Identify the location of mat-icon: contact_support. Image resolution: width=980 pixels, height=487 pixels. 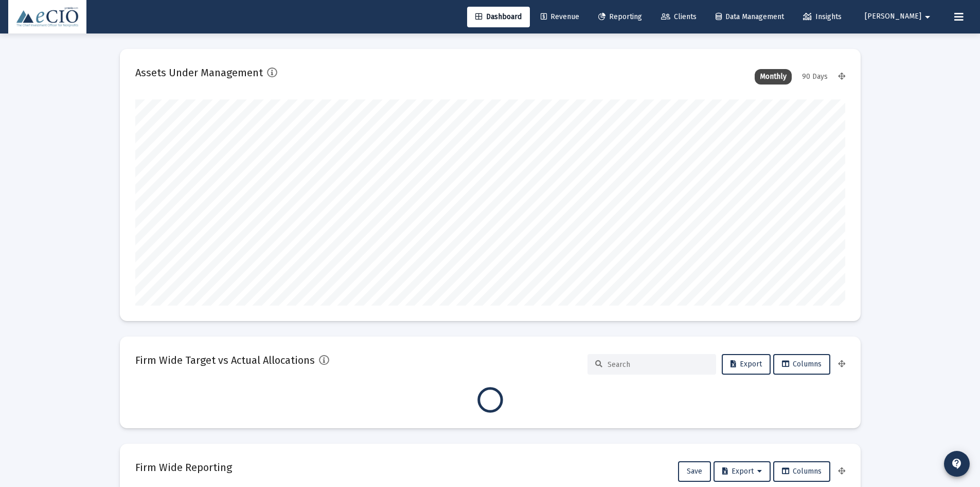
(957, 464).